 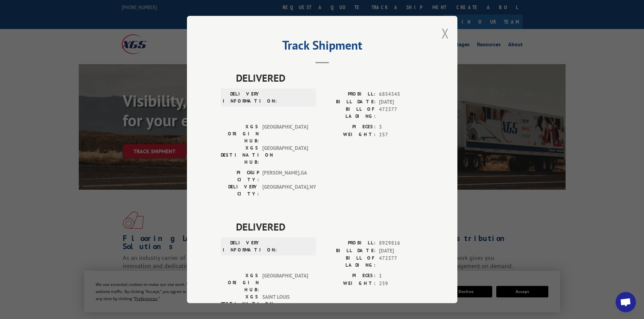 What do you see at coordinates (401, 276) in the screenshot?
I see `span: 1` at bounding box center [401, 276].